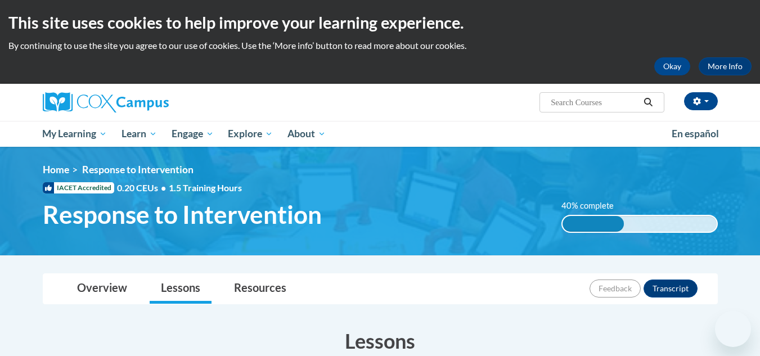 Image resolution: width=760 pixels, height=356 pixels. What do you see at coordinates (180, 288) in the screenshot?
I see `a: Lessons` at bounding box center [180, 288].